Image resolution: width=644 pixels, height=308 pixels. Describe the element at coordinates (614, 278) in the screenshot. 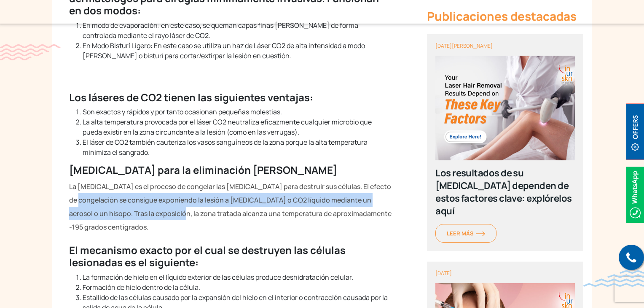

I see `img: onda azul` at that location.